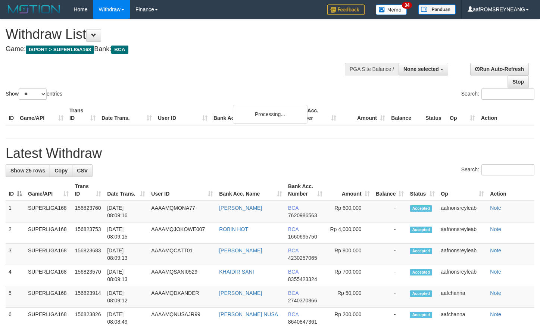 This screenshot has width=540, height=327. I want to click on span: Copy 8355423324 to clipboard, so click(302, 279).